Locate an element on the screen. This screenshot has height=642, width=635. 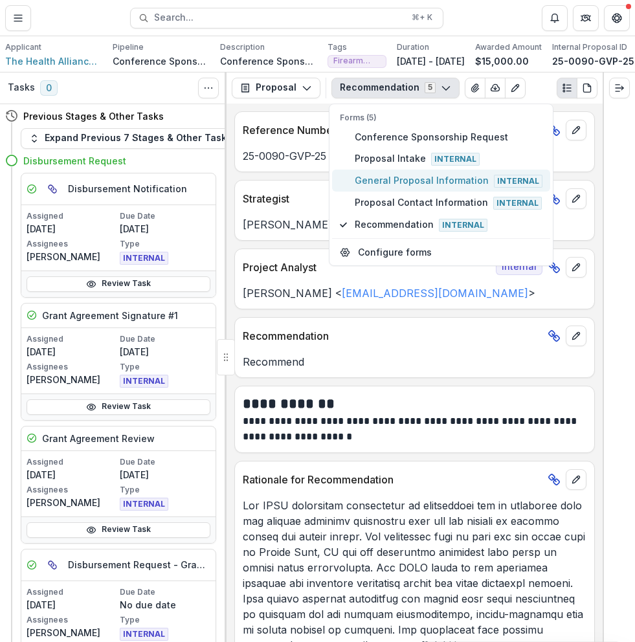
span: General Proposal Information is located at coordinates (449, 181).